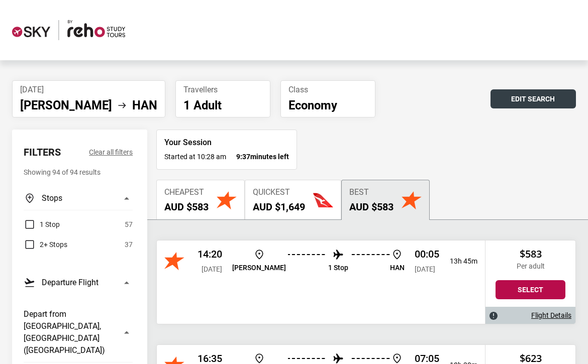  I want to click on label: 1 Stop, so click(42, 225).